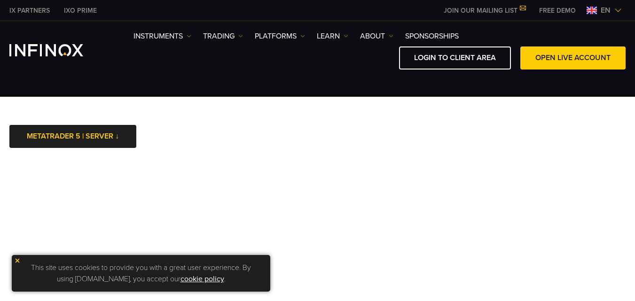 This screenshot has height=301, width=635. Describe the element at coordinates (605, 10) in the screenshot. I see `span: en` at that location.